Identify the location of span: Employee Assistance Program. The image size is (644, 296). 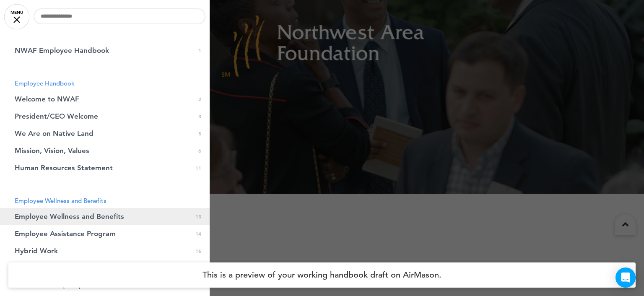
(65, 234).